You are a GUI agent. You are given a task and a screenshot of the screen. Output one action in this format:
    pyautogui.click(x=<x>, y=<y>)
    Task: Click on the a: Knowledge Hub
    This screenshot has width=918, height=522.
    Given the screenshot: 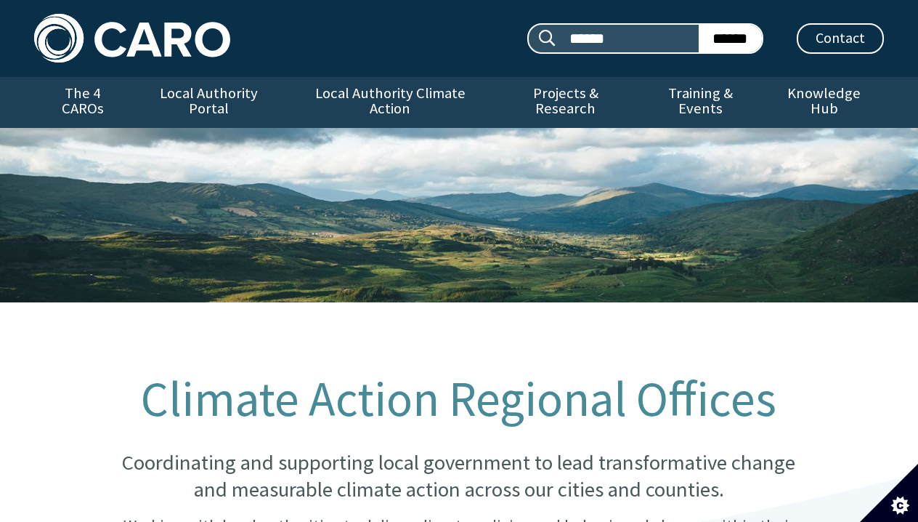 What is the action you would take?
    pyautogui.click(x=825, y=102)
    